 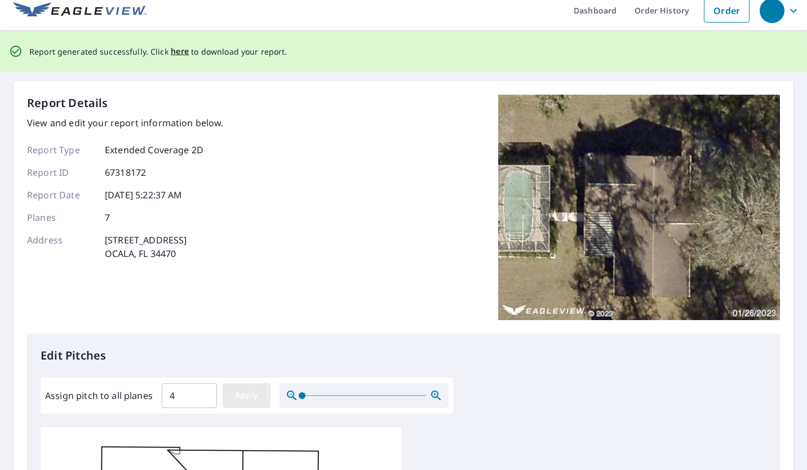 I want to click on p: View and edit your report information below., so click(x=125, y=123).